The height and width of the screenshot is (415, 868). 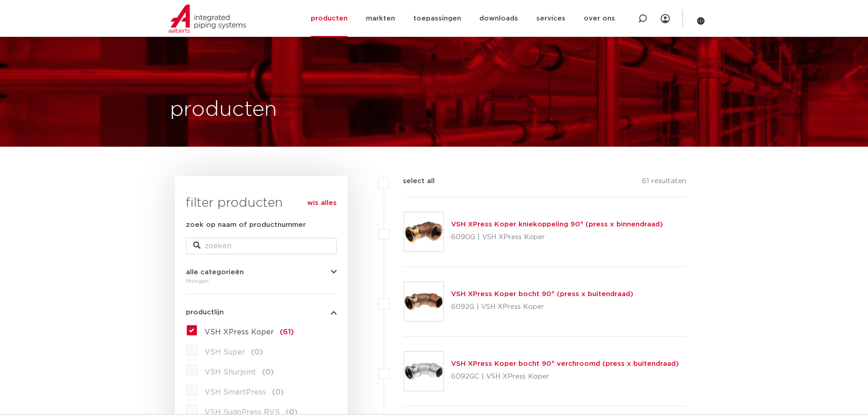 I want to click on button: productlijn, so click(x=261, y=312).